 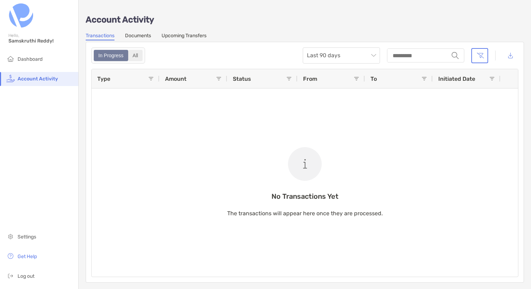 What do you see at coordinates (305, 213) in the screenshot?
I see `p: The transactions will appear here once they are processed.` at bounding box center [305, 213].